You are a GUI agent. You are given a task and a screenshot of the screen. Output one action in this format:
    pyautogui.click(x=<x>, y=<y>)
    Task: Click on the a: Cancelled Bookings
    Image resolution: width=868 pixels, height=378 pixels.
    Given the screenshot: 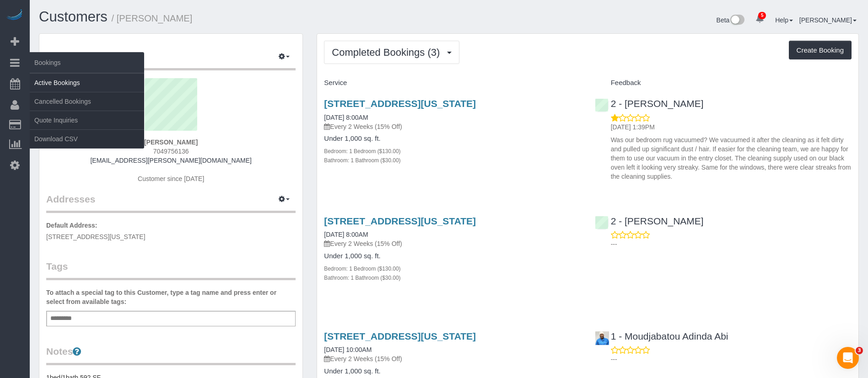 What is the action you would take?
    pyautogui.click(x=87, y=102)
    